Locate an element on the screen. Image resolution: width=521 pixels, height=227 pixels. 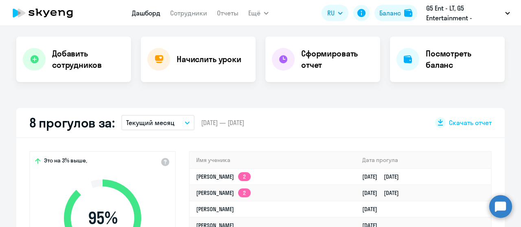
p: Текущий месяц is located at coordinates (150, 123).